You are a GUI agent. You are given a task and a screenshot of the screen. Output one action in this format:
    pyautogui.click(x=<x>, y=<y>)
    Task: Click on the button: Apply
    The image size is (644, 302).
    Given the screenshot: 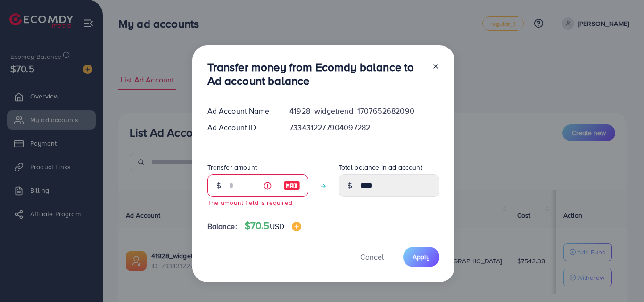 What is the action you would take?
    pyautogui.click(x=421, y=257)
    